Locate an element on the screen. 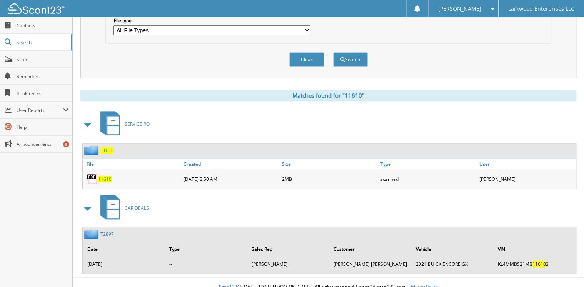  a: Size is located at coordinates (329, 164).